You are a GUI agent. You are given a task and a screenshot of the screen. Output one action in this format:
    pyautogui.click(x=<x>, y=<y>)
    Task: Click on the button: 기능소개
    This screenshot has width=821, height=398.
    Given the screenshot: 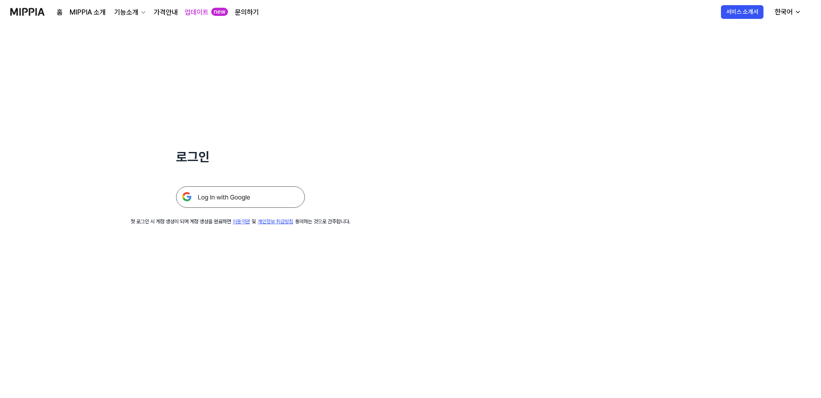 What is the action you would take?
    pyautogui.click(x=130, y=12)
    